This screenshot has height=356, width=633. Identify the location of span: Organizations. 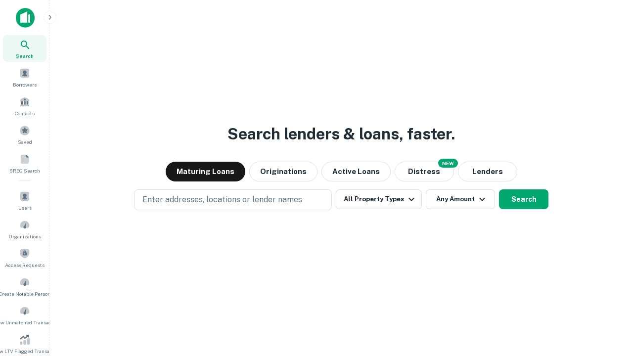
(25, 236).